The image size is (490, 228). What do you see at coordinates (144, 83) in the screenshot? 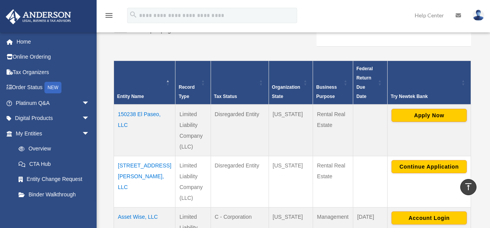
I see `th: Entity Name: Activate to invert sorting` at bounding box center [144, 83].